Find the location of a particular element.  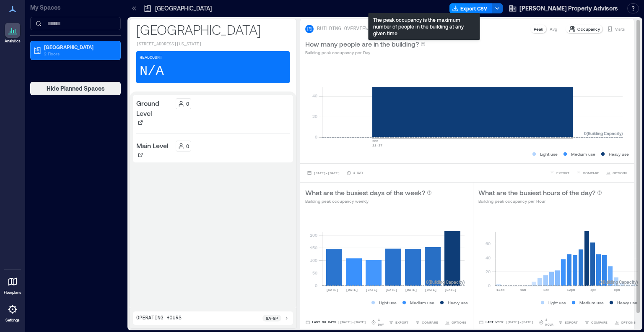

text: 4pm is located at coordinates (593, 290).